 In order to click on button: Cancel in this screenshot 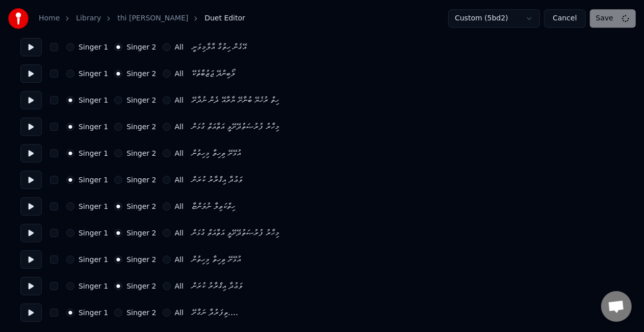, I will do `click(565, 18)`.